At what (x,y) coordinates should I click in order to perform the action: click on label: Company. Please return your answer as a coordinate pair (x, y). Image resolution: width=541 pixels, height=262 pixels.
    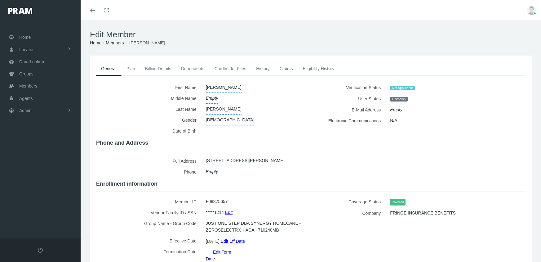
    Looking at the image, I should click on (351, 213).